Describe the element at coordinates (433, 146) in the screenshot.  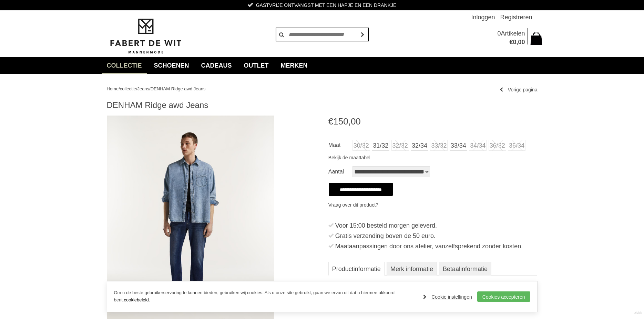
I see `ul: Maat` at that location.